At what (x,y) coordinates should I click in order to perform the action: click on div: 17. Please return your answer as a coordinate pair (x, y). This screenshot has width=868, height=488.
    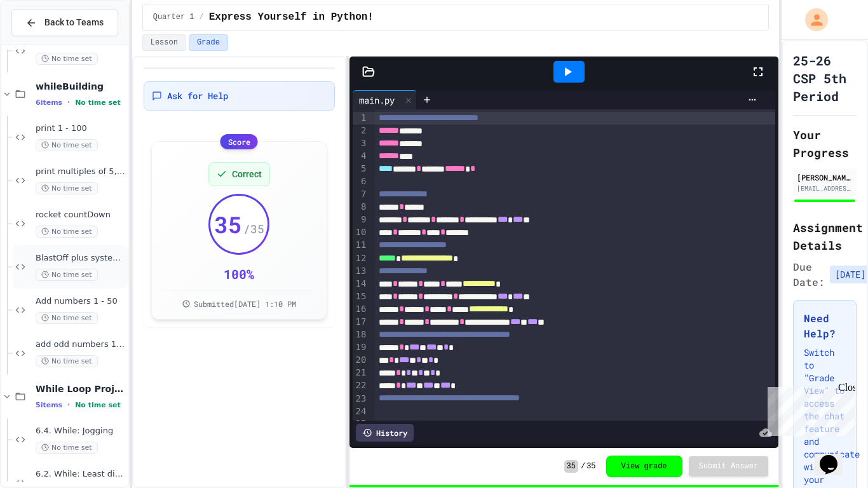
    Looking at the image, I should click on (360, 322).